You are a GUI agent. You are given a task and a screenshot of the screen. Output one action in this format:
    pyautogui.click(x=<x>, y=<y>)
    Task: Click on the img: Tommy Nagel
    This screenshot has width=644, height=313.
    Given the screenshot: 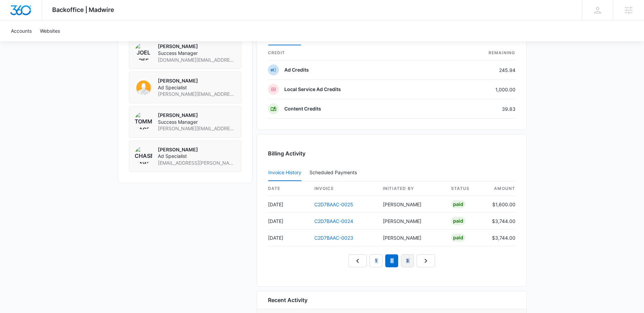 What is the action you would take?
    pyautogui.click(x=144, y=121)
    